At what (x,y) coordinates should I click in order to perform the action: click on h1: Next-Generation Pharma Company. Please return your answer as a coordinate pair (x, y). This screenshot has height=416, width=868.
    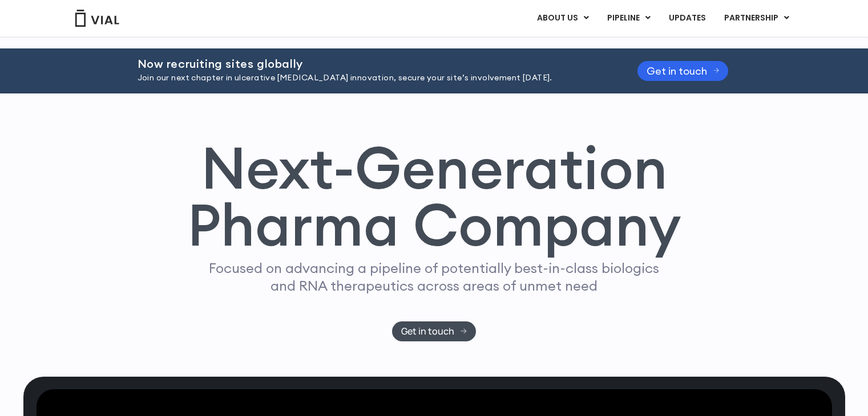
    Looking at the image, I should click on (434, 196).